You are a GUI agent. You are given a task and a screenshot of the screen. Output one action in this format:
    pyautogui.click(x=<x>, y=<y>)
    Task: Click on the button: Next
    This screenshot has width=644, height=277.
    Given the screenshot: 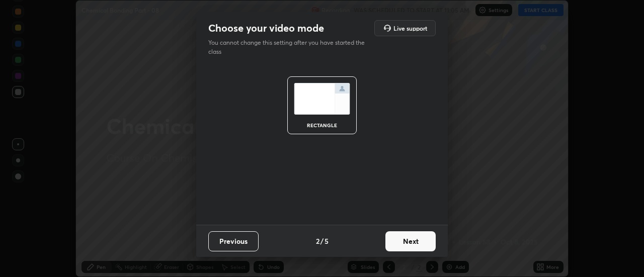 What is the action you would take?
    pyautogui.click(x=411, y=241)
    